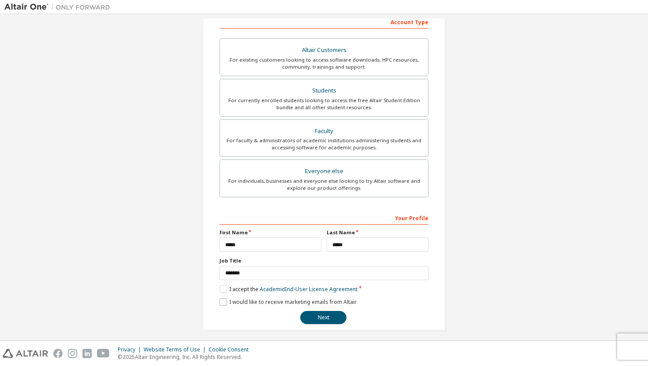 Image resolution: width=648 pixels, height=366 pixels. What do you see at coordinates (324, 91) in the screenshot?
I see `div: Students` at bounding box center [324, 91].